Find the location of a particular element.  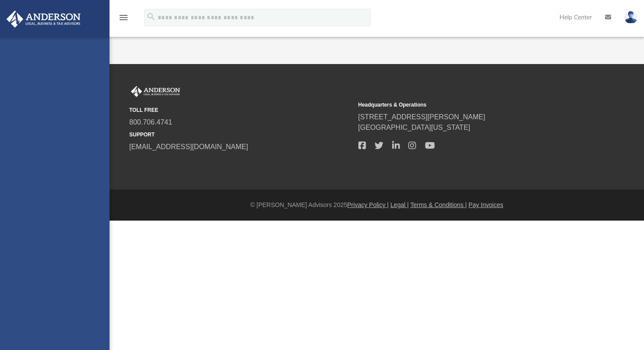

a: Legal | is located at coordinates (399, 205).